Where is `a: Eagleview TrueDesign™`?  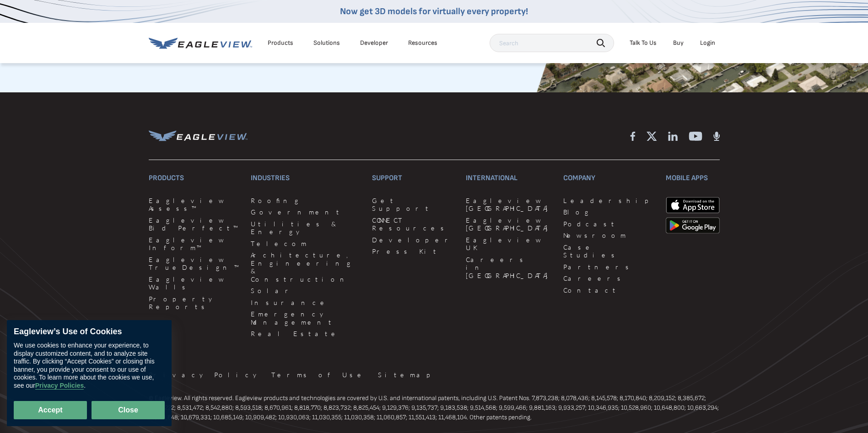
a: Eagleview TrueDesign™ is located at coordinates (194, 263).